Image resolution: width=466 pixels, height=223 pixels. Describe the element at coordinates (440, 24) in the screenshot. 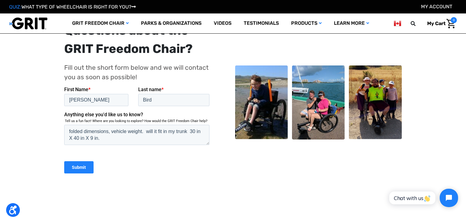

I see `a: Cart with 0 items` at that location.